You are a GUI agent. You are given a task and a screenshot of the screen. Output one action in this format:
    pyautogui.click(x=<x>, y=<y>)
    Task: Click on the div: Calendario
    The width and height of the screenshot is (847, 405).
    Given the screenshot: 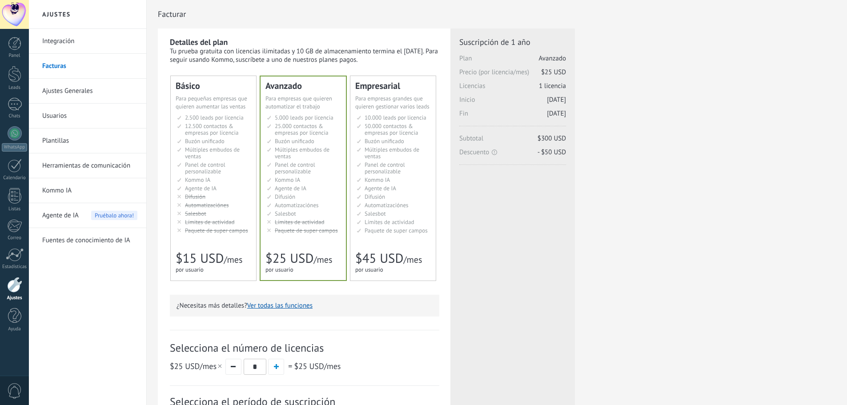 What is the action you would take?
    pyautogui.click(x=15, y=178)
    